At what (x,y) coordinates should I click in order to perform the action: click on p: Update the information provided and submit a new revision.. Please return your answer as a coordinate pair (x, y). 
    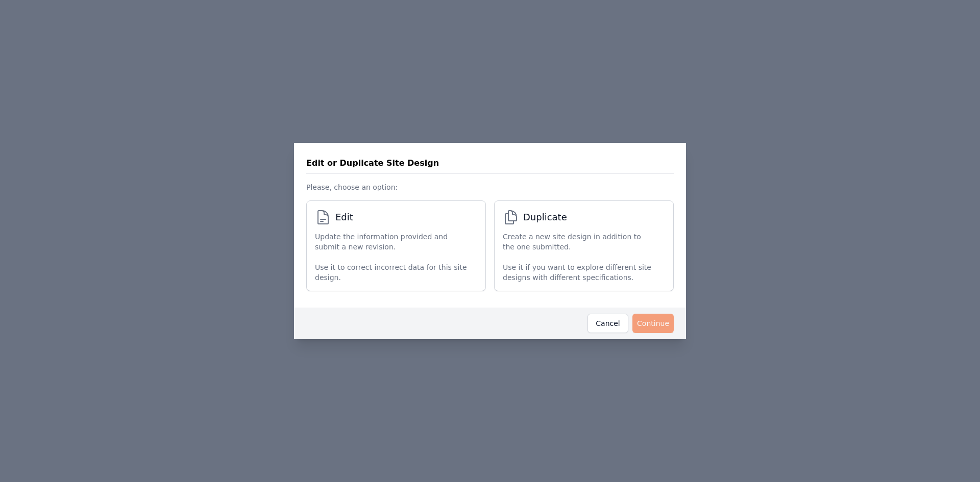
    Looking at the image, I should click on (391, 242).